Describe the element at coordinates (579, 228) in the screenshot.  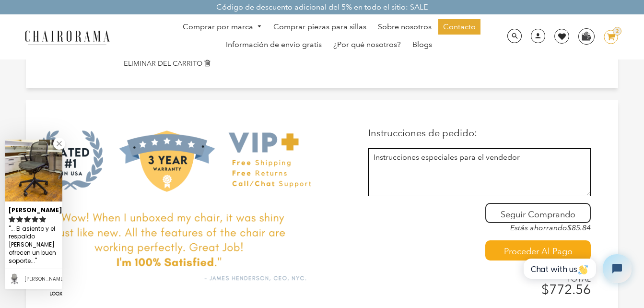
I see `span: $85.84` at that location.